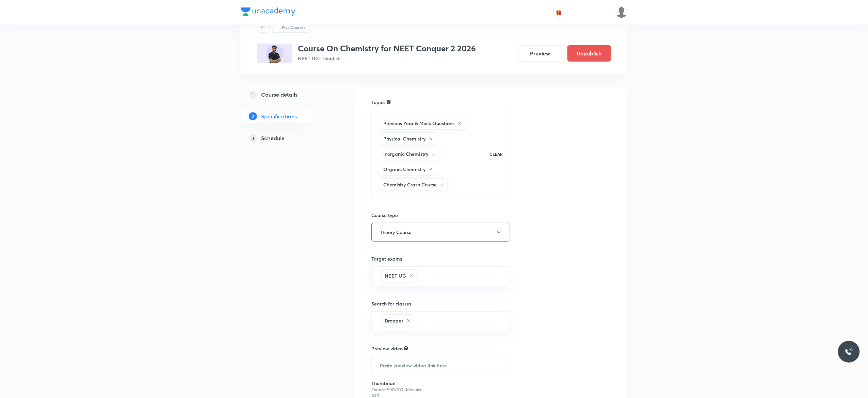 The width and height of the screenshot is (868, 398). Describe the element at coordinates (272, 138) in the screenshot. I see `h5: Schedule` at that location.